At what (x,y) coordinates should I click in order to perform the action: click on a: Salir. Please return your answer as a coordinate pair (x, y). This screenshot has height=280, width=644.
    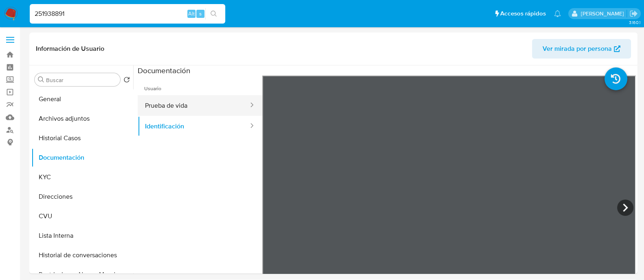
    Looking at the image, I should click on (633, 13).